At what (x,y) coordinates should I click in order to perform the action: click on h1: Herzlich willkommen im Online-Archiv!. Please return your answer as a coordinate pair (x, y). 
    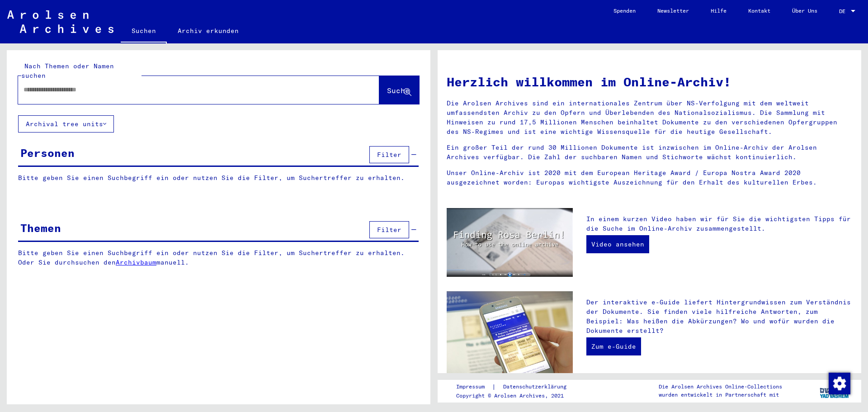
    Looking at the image, I should click on (649, 82).